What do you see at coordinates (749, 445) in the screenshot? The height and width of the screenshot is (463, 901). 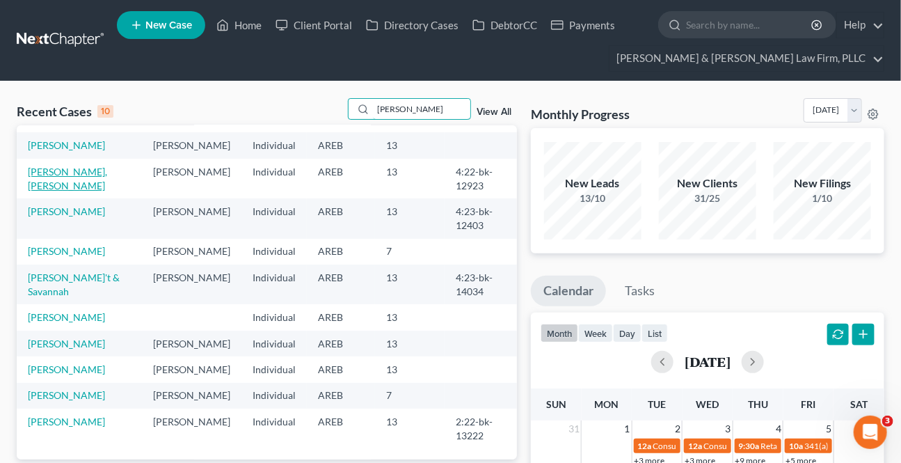 I see `span: 9:30a` at bounding box center [749, 445].